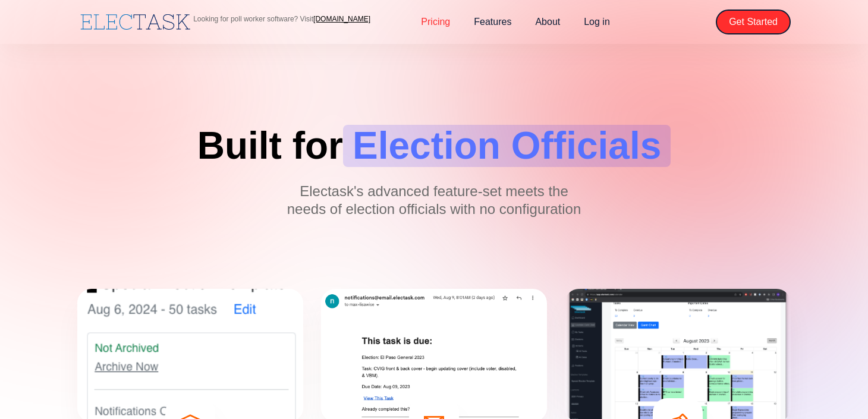 The image size is (868, 419). What do you see at coordinates (506, 146) in the screenshot?
I see `span: Election Officials` at bounding box center [506, 146].